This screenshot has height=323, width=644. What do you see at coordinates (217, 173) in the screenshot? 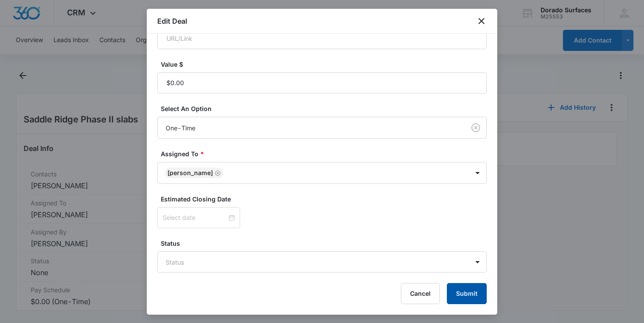
I see `div: Remove Steven Chavez` at bounding box center [217, 173].